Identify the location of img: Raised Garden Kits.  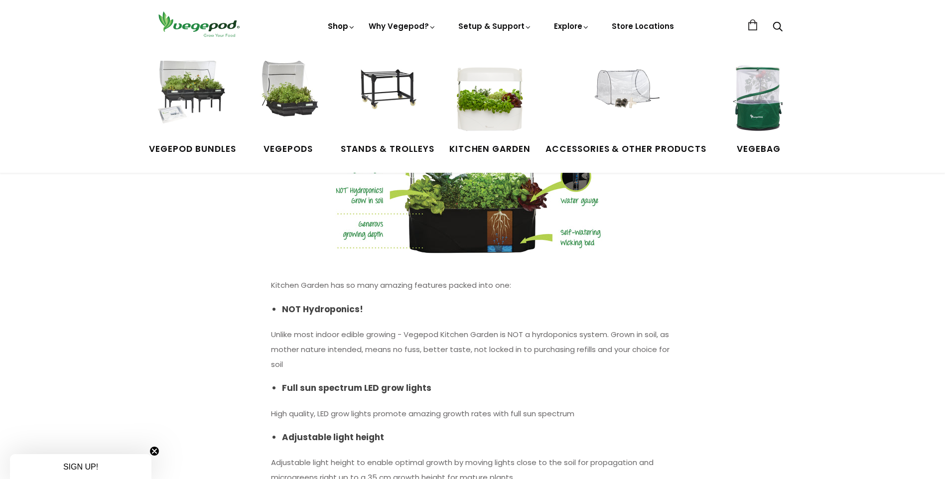
(289, 98).